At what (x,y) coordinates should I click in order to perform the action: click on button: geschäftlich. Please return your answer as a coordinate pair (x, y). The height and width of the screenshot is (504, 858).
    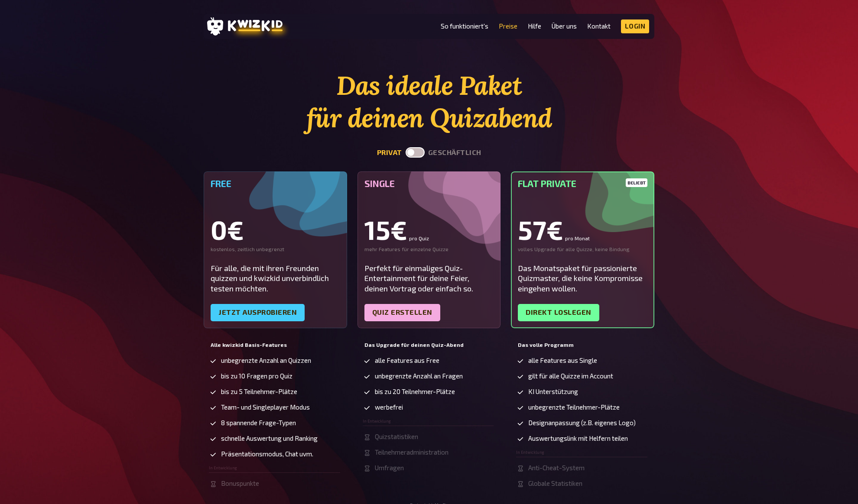
    Looking at the image, I should click on (455, 152).